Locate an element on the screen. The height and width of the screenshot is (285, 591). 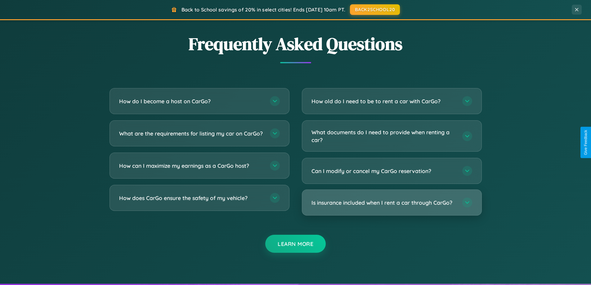
div: Give Feedback is located at coordinates (586, 142).